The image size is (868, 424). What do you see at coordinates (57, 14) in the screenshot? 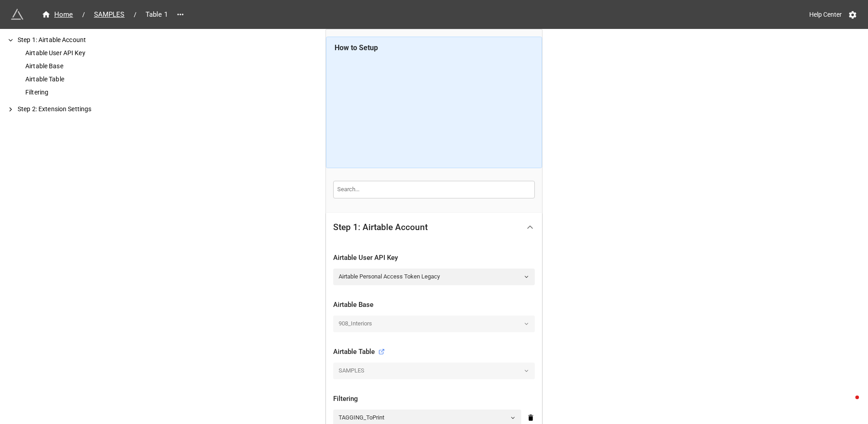
I see `div: Home` at bounding box center [57, 14].